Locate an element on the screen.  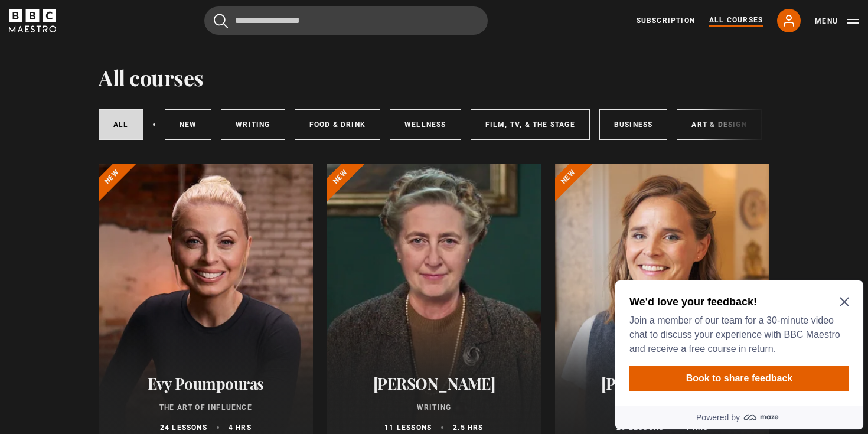
button: Submit the search query is located at coordinates (221, 21).